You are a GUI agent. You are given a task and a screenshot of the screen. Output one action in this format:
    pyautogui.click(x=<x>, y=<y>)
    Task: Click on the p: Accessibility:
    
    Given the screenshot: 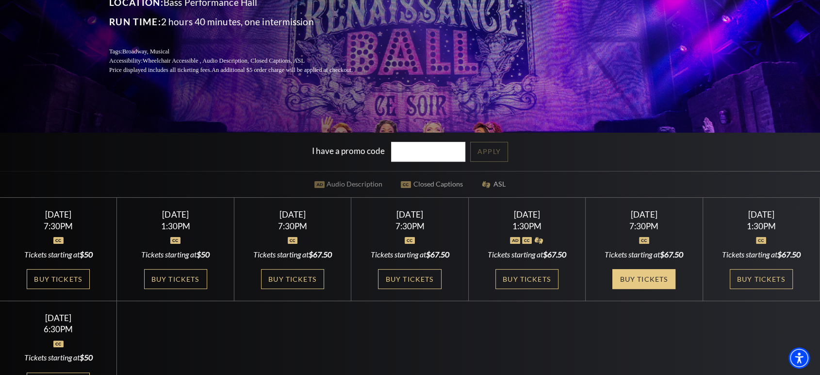 What is the action you would take?
    pyautogui.click(x=243, y=61)
    